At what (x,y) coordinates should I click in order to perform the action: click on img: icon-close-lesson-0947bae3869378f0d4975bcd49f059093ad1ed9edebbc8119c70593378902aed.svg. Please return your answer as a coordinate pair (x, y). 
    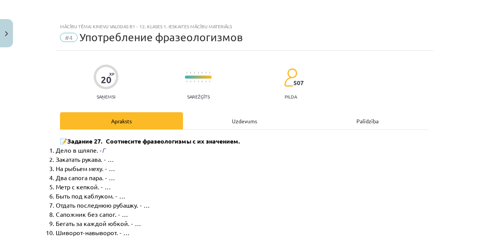
    Looking at the image, I should click on (6, 34).